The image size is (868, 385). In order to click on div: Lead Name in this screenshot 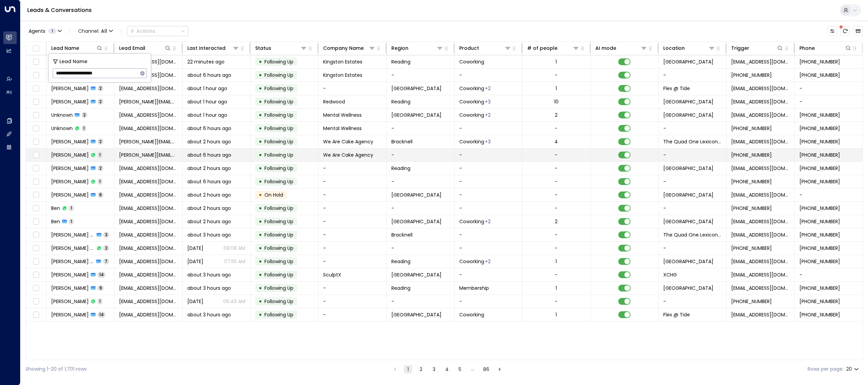, I will do `click(77, 48)`.